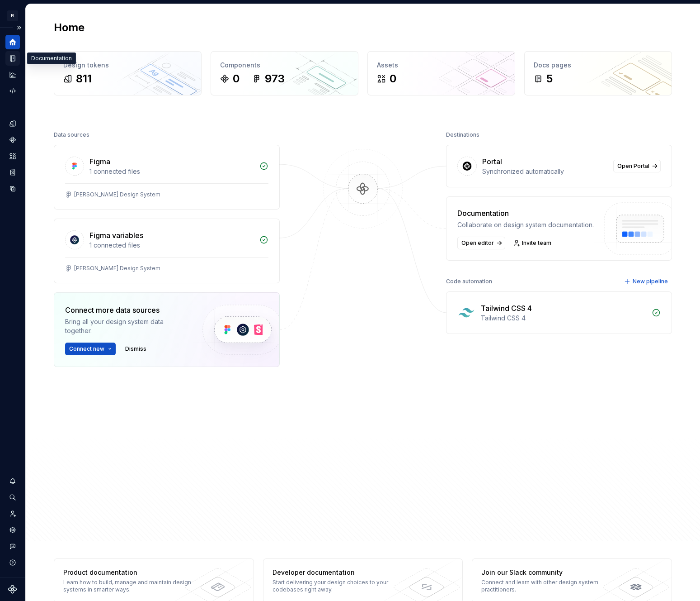 This screenshot has height=601, width=700. Describe the element at coordinates (547, 572) in the screenshot. I see `div: Join our Slack community` at that location.